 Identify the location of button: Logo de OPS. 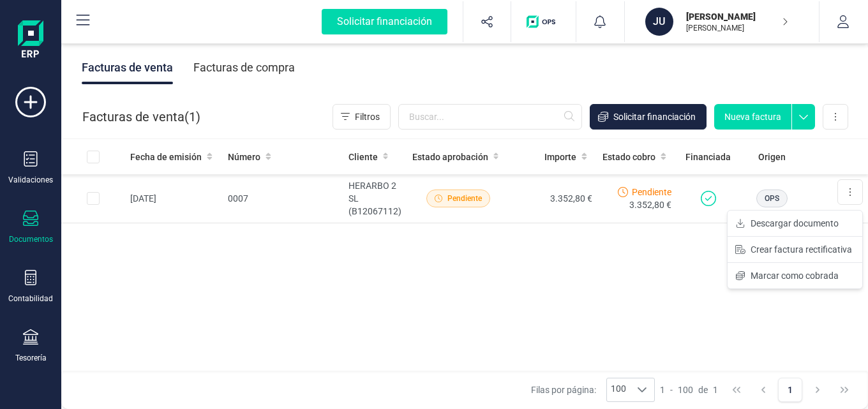
(543, 22).